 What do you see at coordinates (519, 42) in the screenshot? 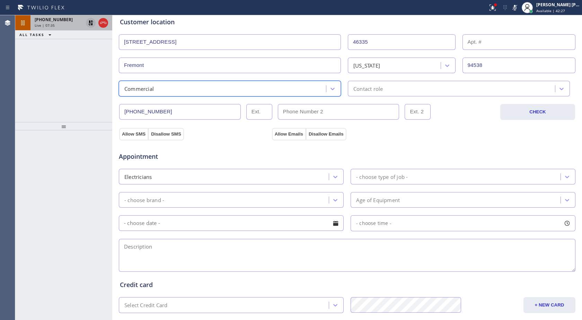
I see `input: Apt. #` at bounding box center [519, 42].